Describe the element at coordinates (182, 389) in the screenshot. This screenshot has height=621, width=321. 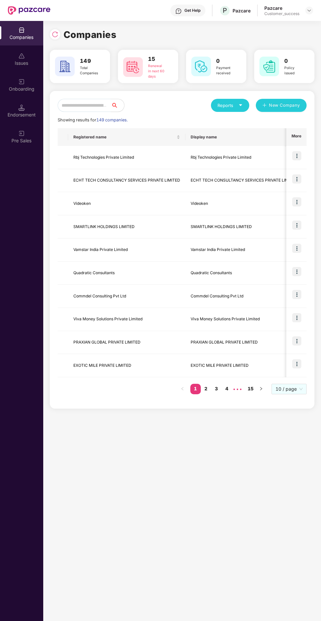
I see `span: left` at that location.